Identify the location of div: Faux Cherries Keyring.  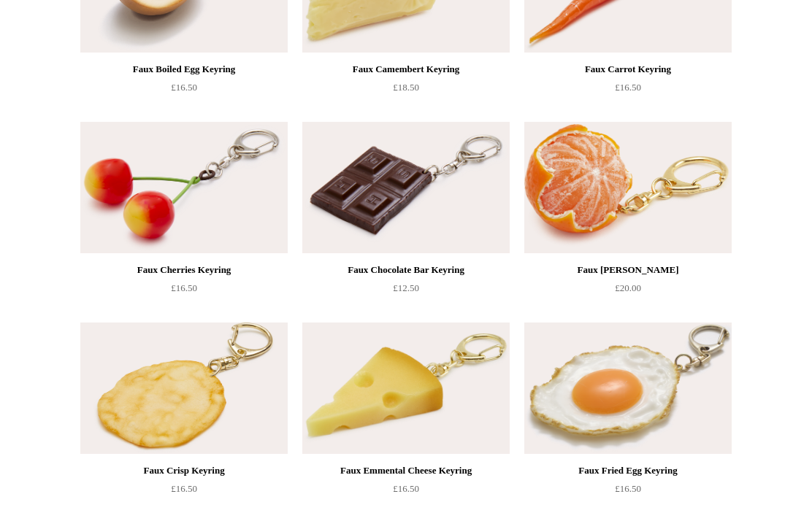
(184, 270).